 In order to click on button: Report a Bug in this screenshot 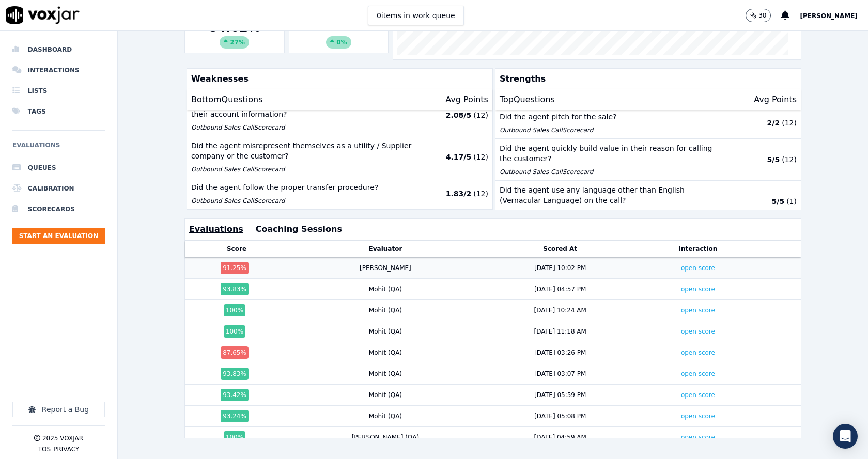, I will do `click(58, 410)`.